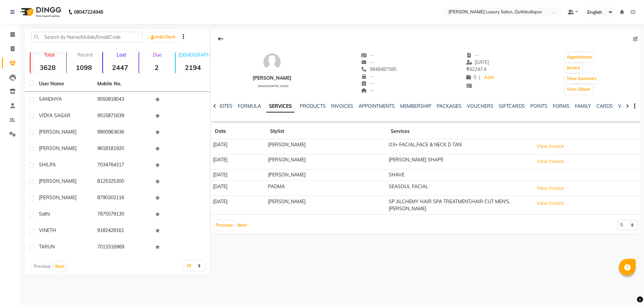  Describe the element at coordinates (280, 107) in the screenshot. I see `a: SERVICES` at that location.